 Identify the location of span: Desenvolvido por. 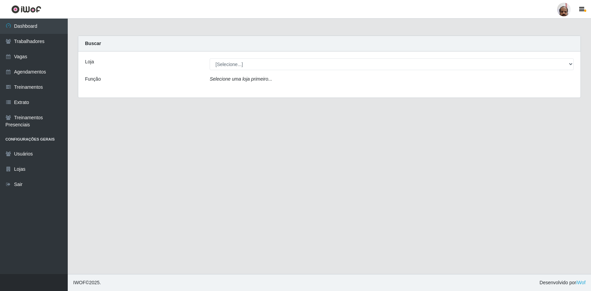
(562, 282).